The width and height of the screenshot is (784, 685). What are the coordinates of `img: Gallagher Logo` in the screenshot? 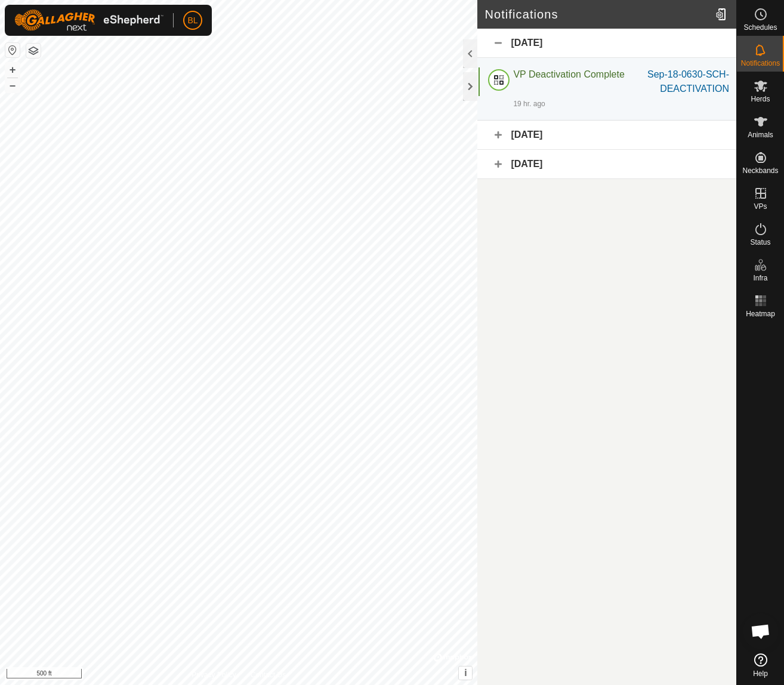 It's located at (89, 20).